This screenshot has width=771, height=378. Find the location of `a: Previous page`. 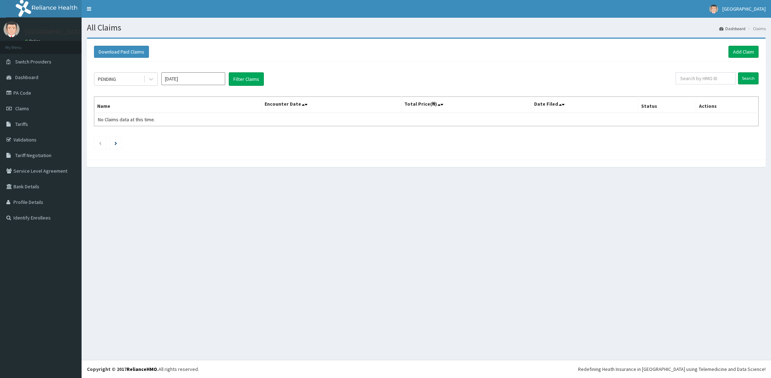

a: Previous page is located at coordinates (100, 143).